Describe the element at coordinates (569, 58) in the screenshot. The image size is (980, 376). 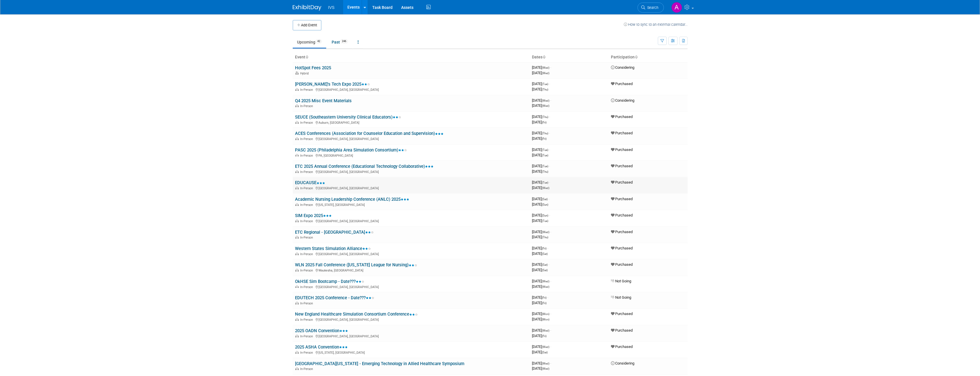
I see `th: Dates` at that location.